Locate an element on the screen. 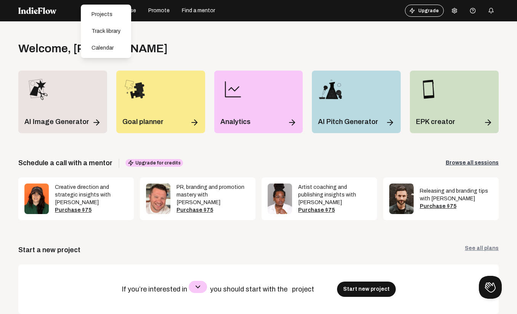 Image resolution: width=517 pixels, height=314 pixels. span: Upgrade for credits is located at coordinates (154, 163).